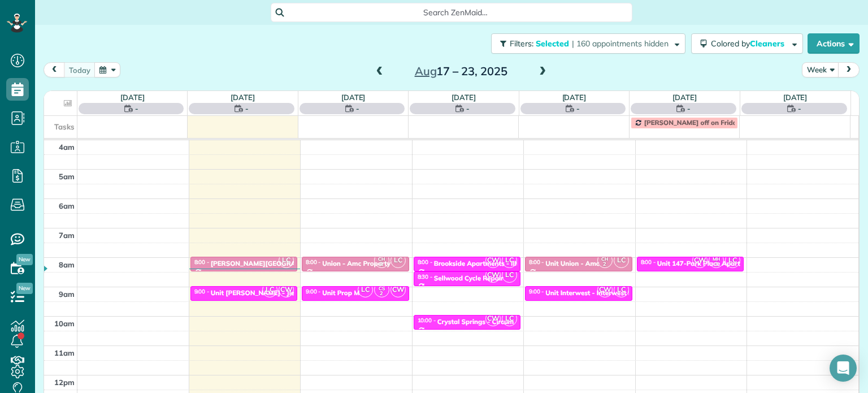 This screenshot has height=393, width=868. Describe the element at coordinates (768, 43) in the screenshot. I see `span: Cleaners` at that location.